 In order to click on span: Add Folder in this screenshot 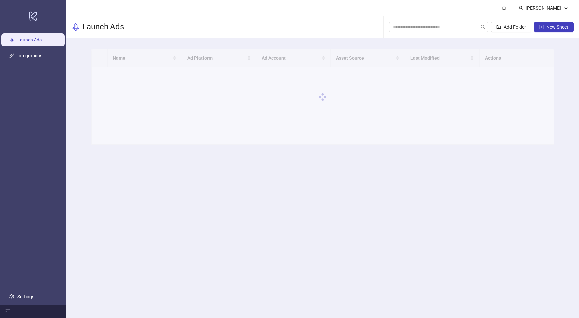, I will do `click(514, 27)`.